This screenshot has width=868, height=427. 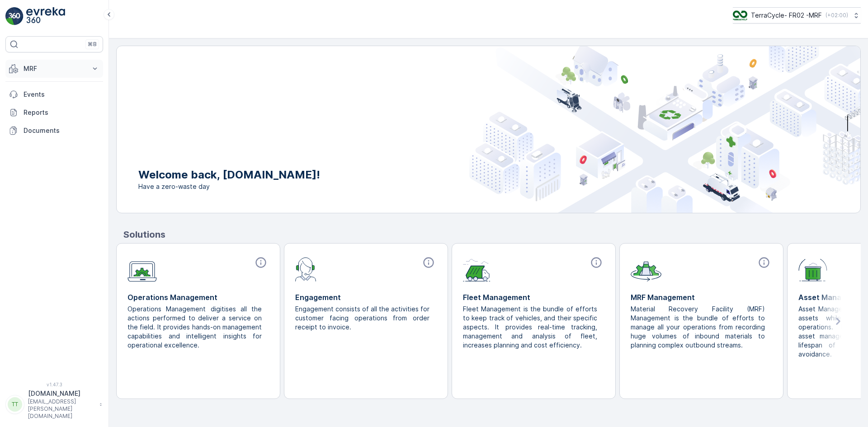 What do you see at coordinates (797, 15) in the screenshot?
I see `button: TerraCycle- FR02 -MRF(+02:00)` at bounding box center [797, 15].